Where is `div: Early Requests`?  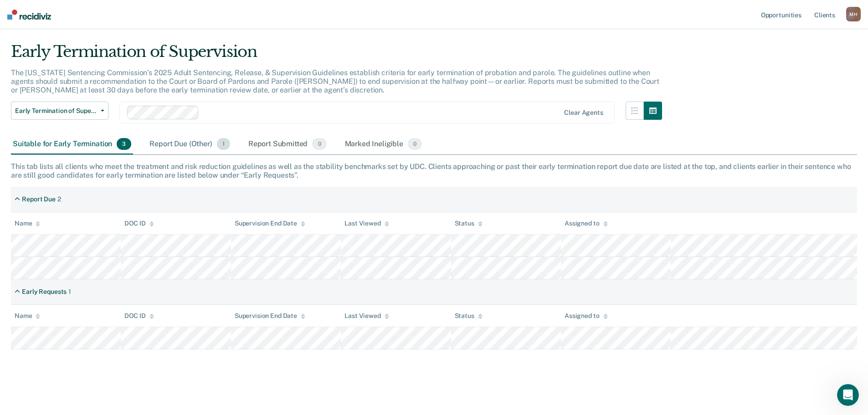 div: Early Requests is located at coordinates (44, 292).